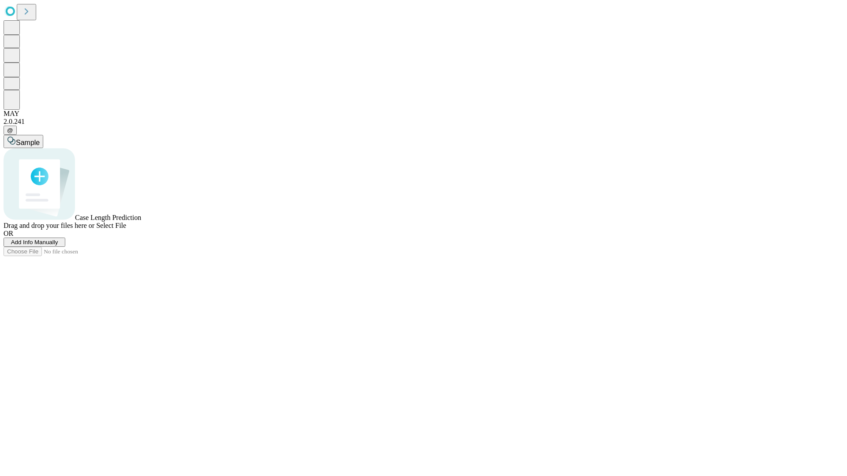  Describe the element at coordinates (49, 225) in the screenshot. I see `span: Drag and drop your files here or` at that location.